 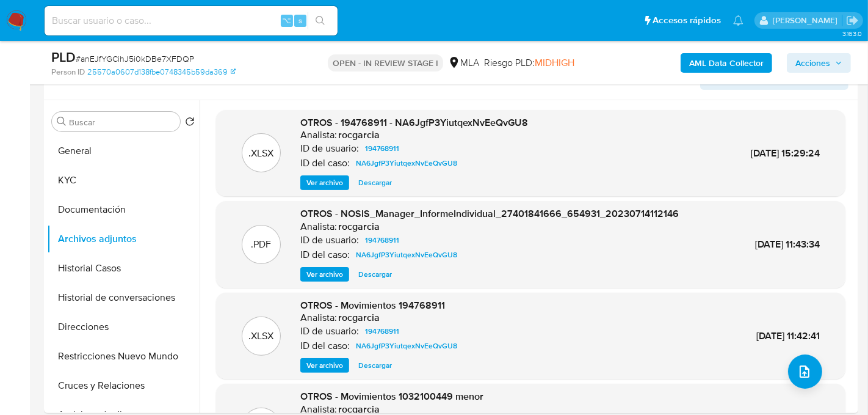 I want to click on a: Salir, so click(x=852, y=20).